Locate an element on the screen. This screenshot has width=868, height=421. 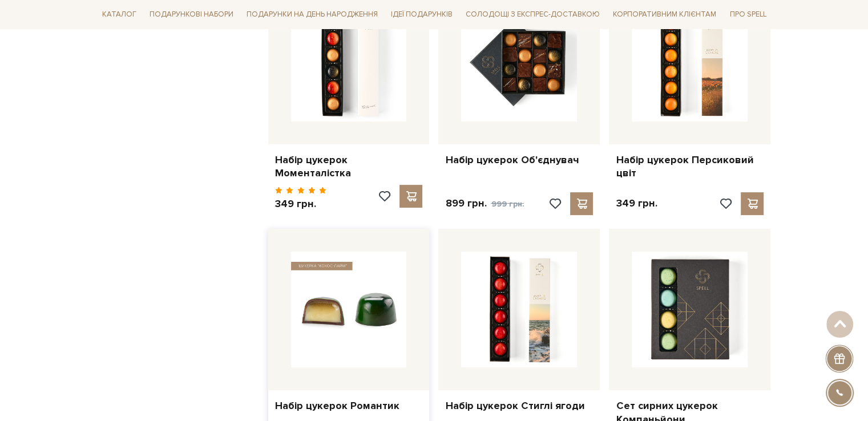
a: Набір цукерок Романтик is located at coordinates (349, 405).